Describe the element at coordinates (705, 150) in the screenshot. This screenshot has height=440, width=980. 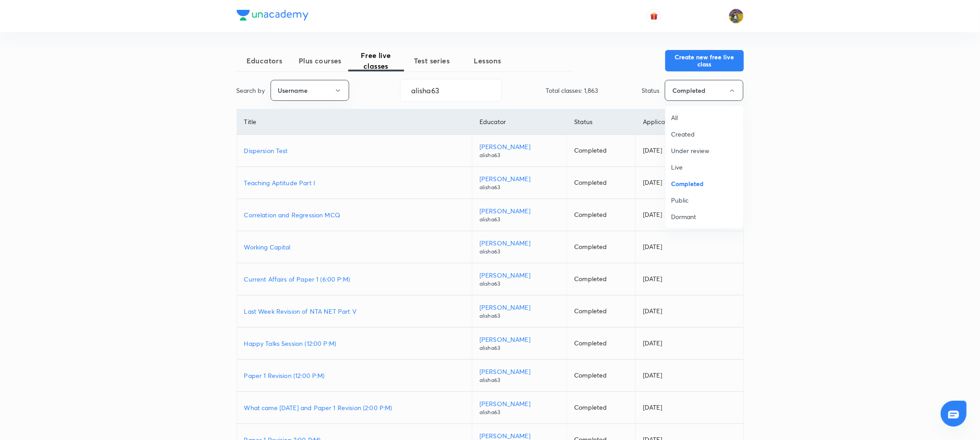
I see `span: Under review` at that location.